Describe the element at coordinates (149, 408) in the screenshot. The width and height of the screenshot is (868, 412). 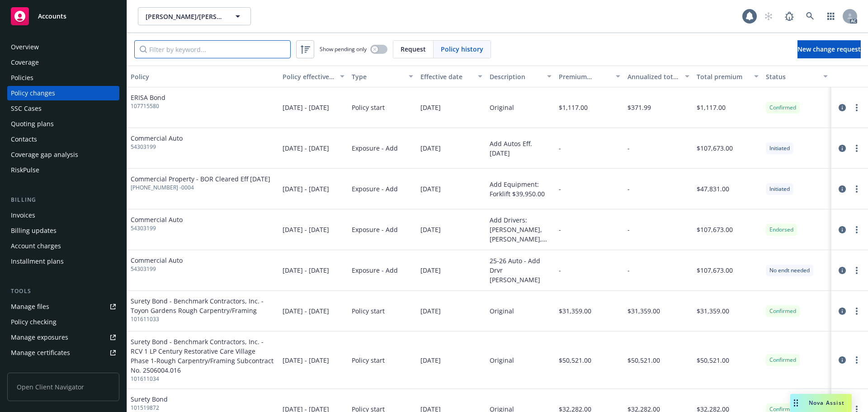
I see `span: 101519872` at that location.